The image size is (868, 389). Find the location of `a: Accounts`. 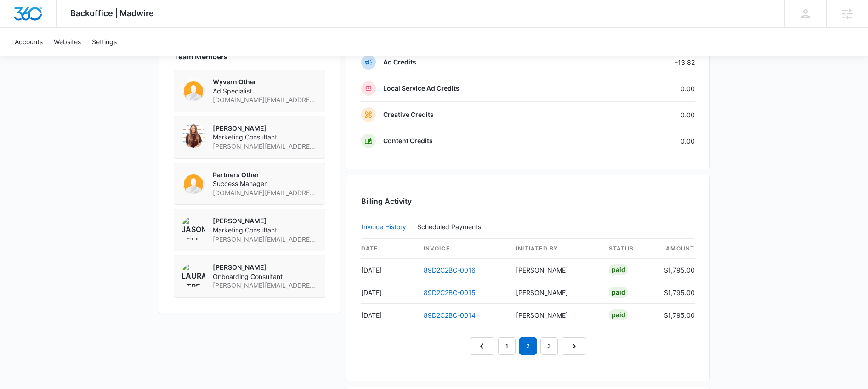

a: Accounts is located at coordinates (29, 42).